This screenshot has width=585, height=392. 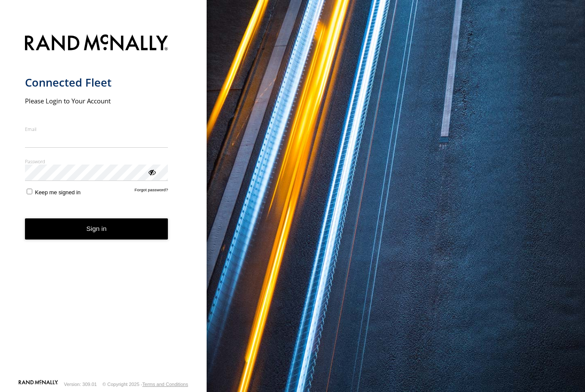 I want to click on label: Email, so click(x=97, y=129).